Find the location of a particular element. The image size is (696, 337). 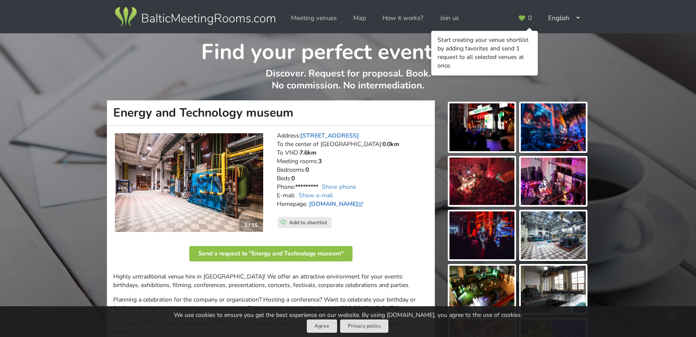

p: Planning a celebration for the company or organization? Hosting a conference? Want to celebrate y... is located at coordinates (271, 304).